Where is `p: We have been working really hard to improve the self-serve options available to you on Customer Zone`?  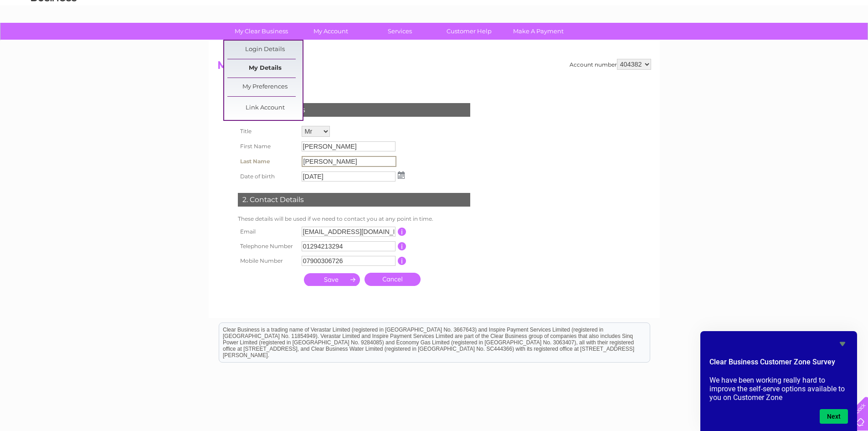 p: We have been working really hard to improve the self-serve options available to you on Customer Zone is located at coordinates (779, 389).